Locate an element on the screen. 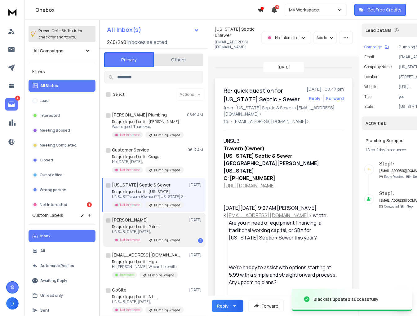 This screenshot has height=316, width=417. p: 1 is located at coordinates (18, 98).